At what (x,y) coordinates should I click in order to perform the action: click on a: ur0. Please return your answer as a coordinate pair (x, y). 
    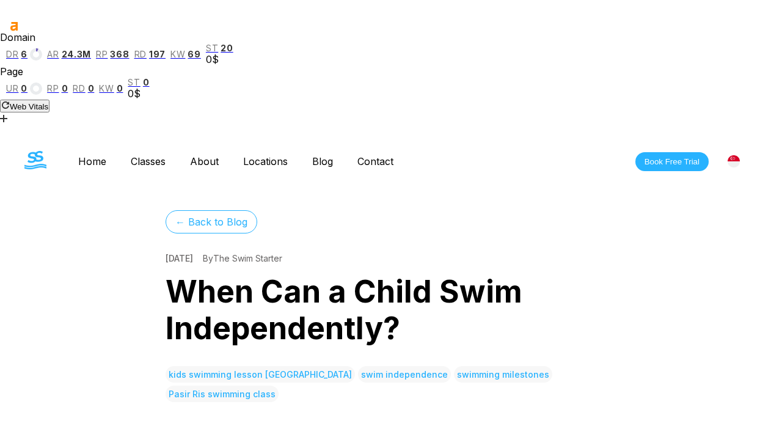
    Looking at the image, I should click on (24, 89).